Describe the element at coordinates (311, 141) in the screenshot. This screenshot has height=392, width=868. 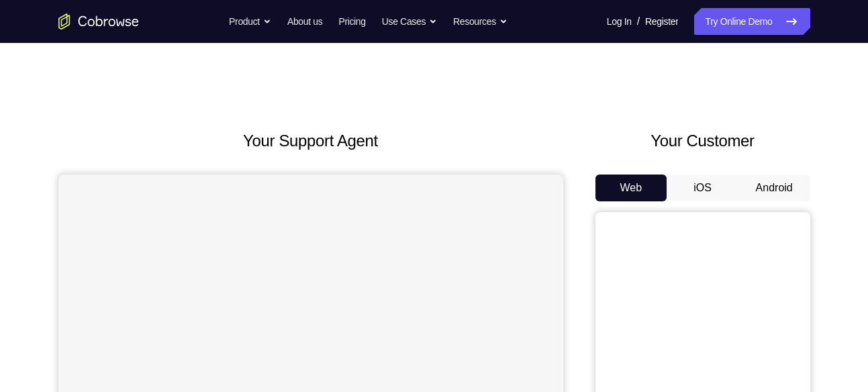
I see `h2: Your Support Agent` at that location.